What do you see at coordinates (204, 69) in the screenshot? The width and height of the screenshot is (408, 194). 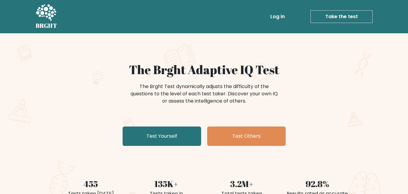 I see `h1: The Brght Adaptive IQ Test` at bounding box center [204, 69].